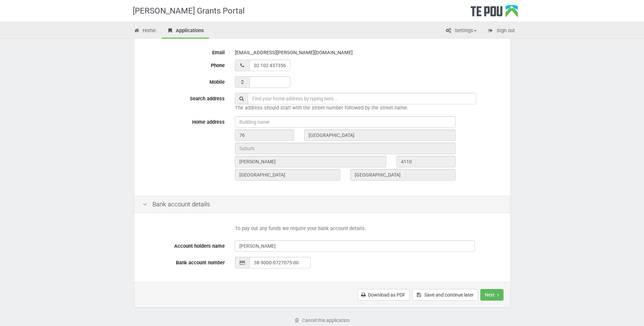 This screenshot has height=326, width=644. I want to click on input: Country, so click(403, 175).